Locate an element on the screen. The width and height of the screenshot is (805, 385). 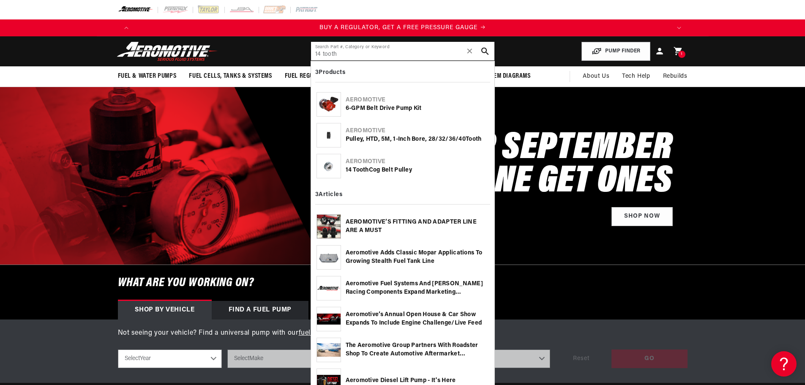
select: Make is located at coordinates (279, 359).